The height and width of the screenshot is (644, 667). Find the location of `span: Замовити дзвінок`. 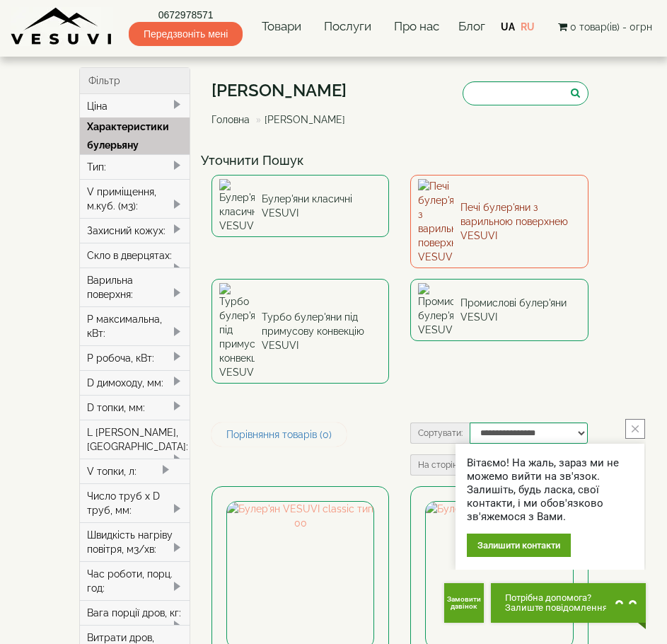

span: Замовити дзвінок is located at coordinates (464, 603).